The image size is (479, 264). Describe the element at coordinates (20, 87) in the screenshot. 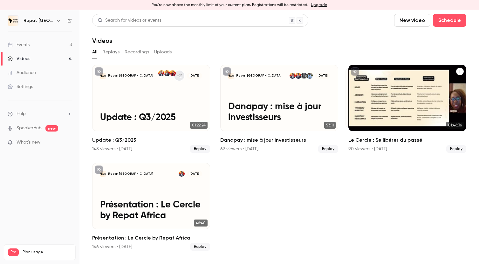

I see `div: Settings` at that location.